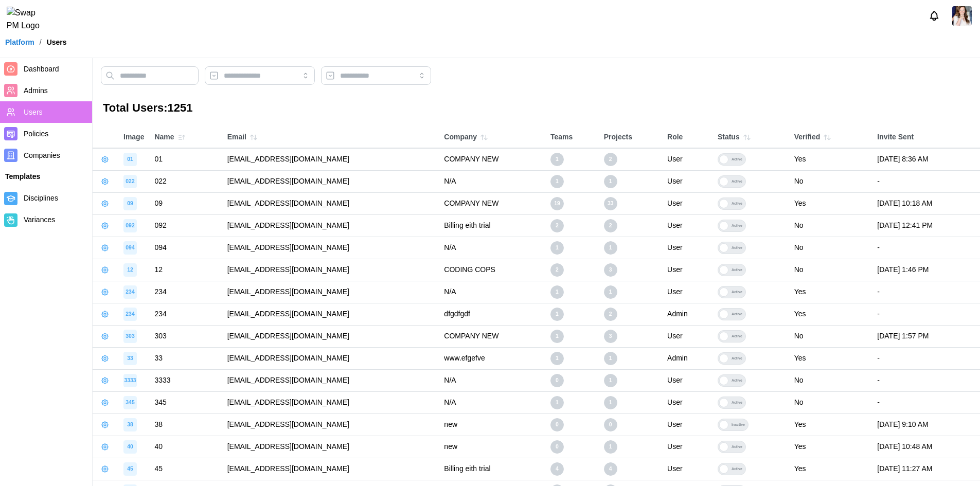  I want to click on div: 33, so click(611, 204).